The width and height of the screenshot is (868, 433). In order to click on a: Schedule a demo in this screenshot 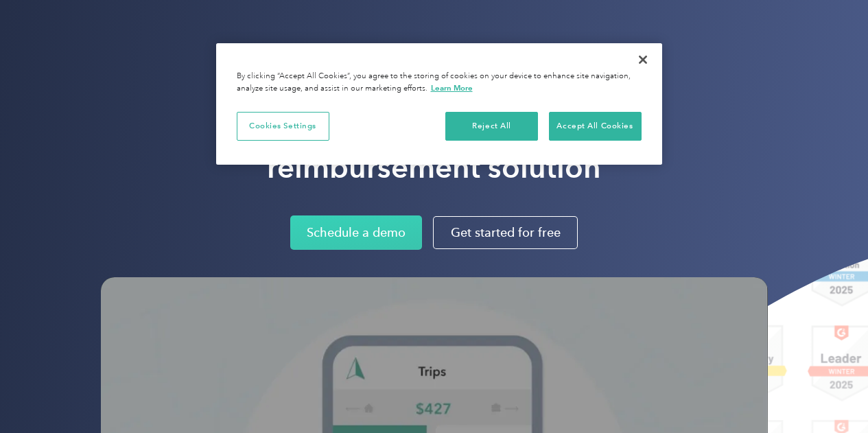, I will do `click(356, 232)`.